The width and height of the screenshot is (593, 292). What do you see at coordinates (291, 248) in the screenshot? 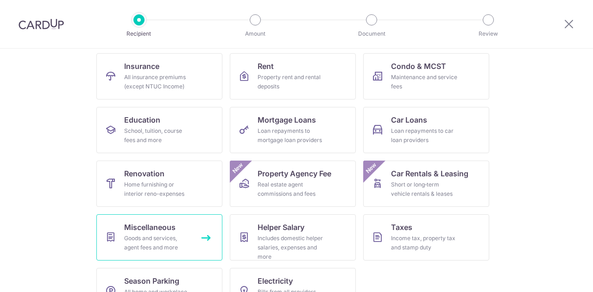
I see `div: Includes domestic helper salaries, expenses and more` at bounding box center [291, 248].